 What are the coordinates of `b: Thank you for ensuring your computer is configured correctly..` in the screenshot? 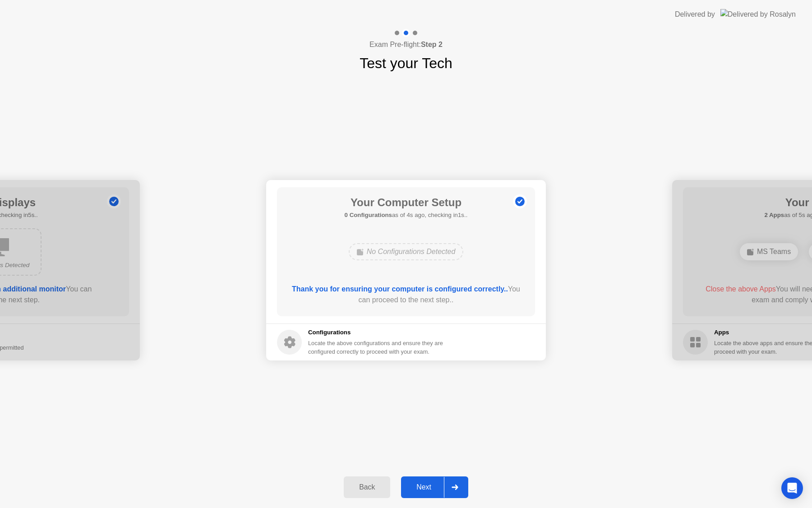 It's located at (399, 289).